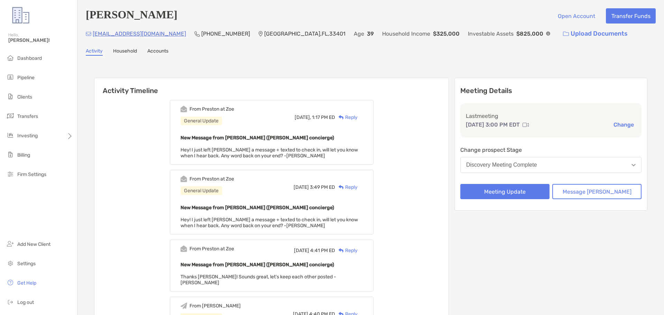  What do you see at coordinates (29, 58) in the screenshot?
I see `span: Dashboard` at bounding box center [29, 58].